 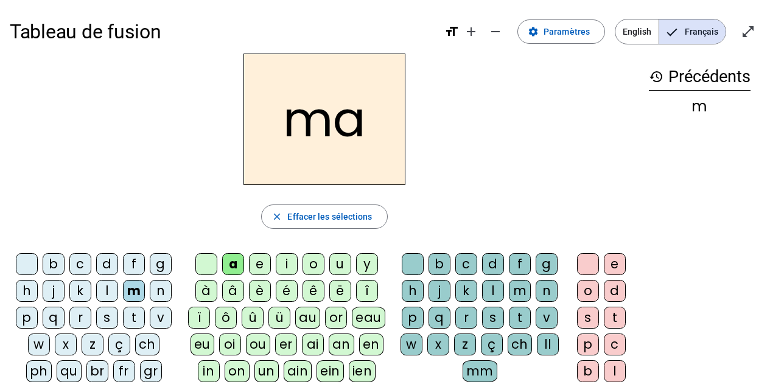 What do you see at coordinates (298, 371) in the screenshot?
I see `div: ain` at bounding box center [298, 371].